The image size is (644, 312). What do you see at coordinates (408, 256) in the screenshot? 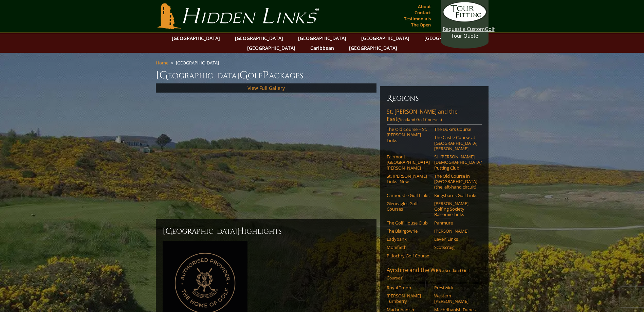
I see `a: Pitlochry Golf Course` at bounding box center [408, 256].